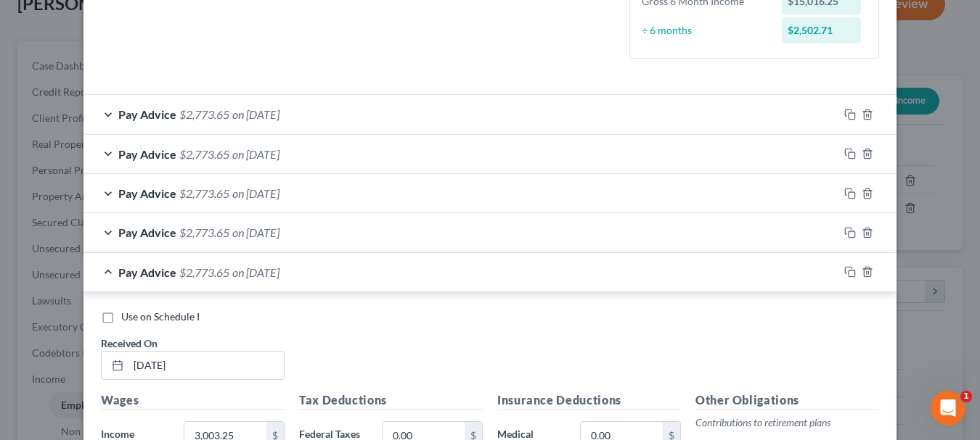  What do you see at coordinates (786, 423) in the screenshot?
I see `p: Contributions to retirement plans` at bounding box center [786, 423].